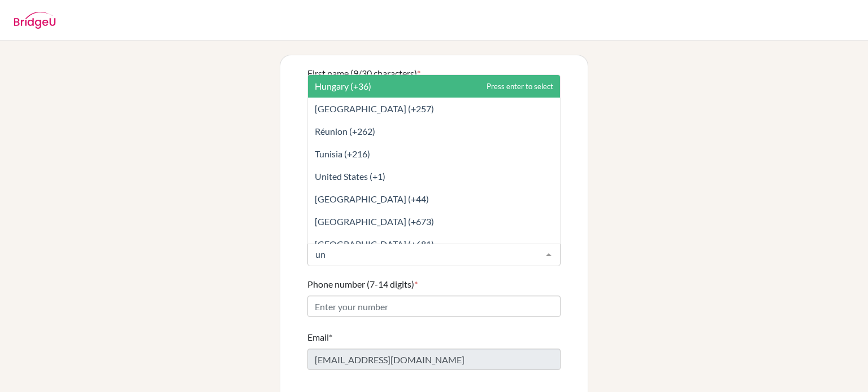 This screenshot has width=868, height=392. Describe the element at coordinates (35, 20) in the screenshot. I see `img: BridgeU logo` at that location.